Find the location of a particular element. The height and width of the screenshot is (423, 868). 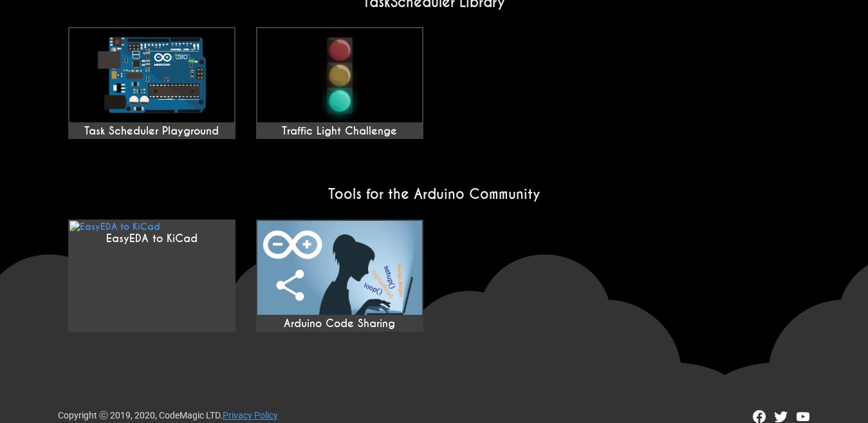

a: EasyEDA to KiCad is located at coordinates (152, 276).